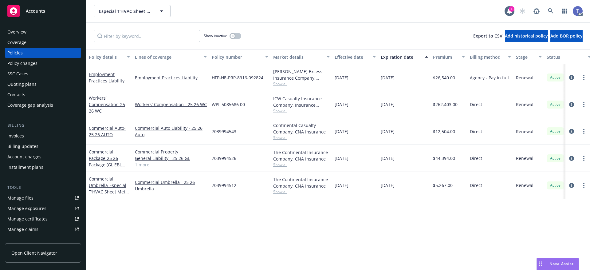 The width and height of the screenshot is (590, 270). I want to click on div: Policy number, so click(236, 57).